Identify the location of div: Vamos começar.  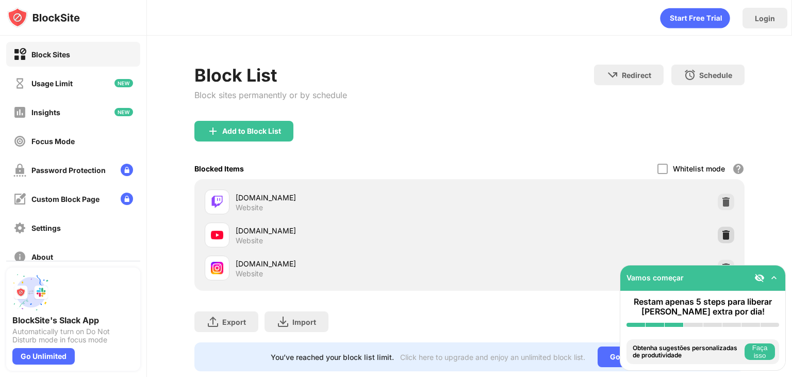
(655, 277).